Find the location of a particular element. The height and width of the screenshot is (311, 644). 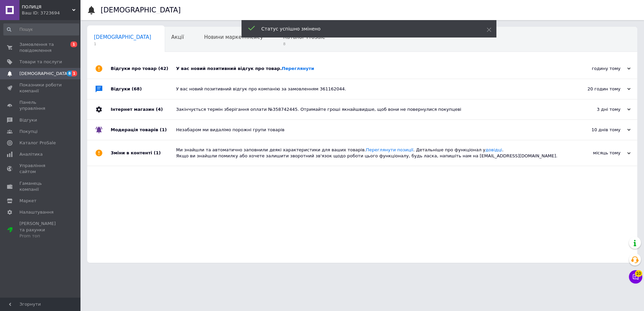

div: 20 годин тому is located at coordinates (596, 89).